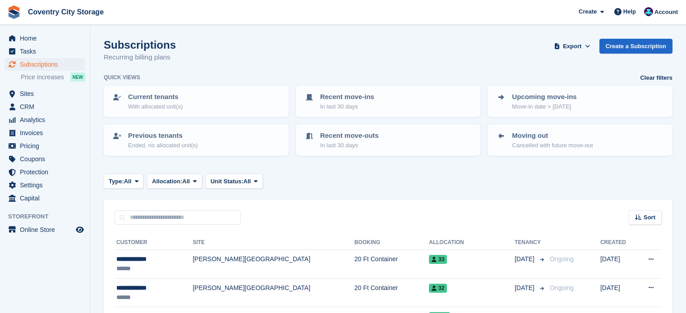 The image size is (686, 313). I want to click on h6: Quick views, so click(122, 78).